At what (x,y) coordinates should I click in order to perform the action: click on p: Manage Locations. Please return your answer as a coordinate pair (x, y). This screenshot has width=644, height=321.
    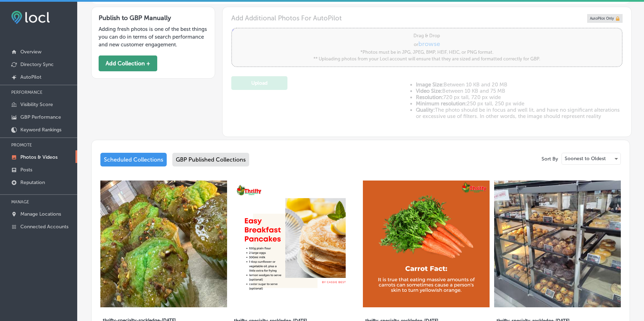
    Looking at the image, I should click on (41, 214).